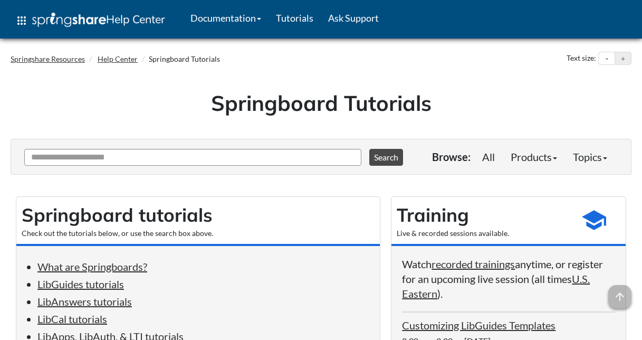  I want to click on a: arrow_upward, so click(620, 292).